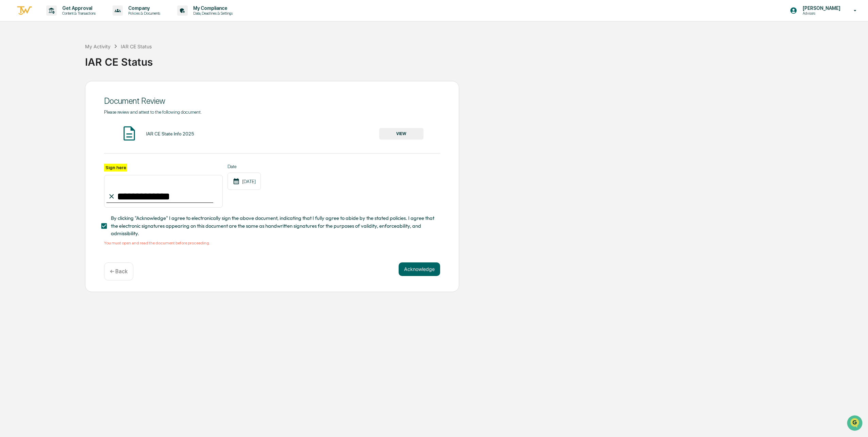  What do you see at coordinates (170, 134) in the screenshot?
I see `div: IAR CE State Info 2025` at bounding box center [170, 134].